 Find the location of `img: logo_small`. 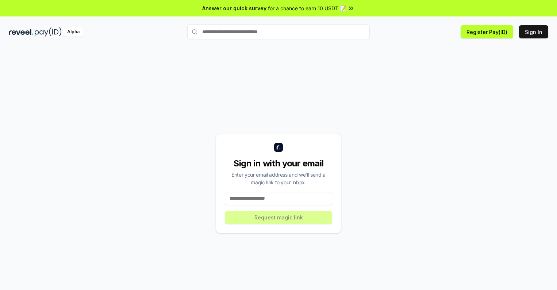

img: logo_small is located at coordinates (279, 147).